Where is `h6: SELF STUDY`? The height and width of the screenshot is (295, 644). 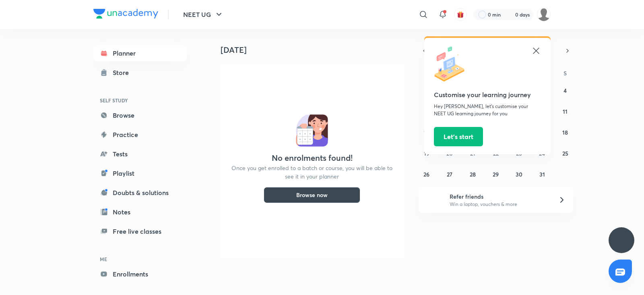 h6: SELF STUDY is located at coordinates (140, 100).